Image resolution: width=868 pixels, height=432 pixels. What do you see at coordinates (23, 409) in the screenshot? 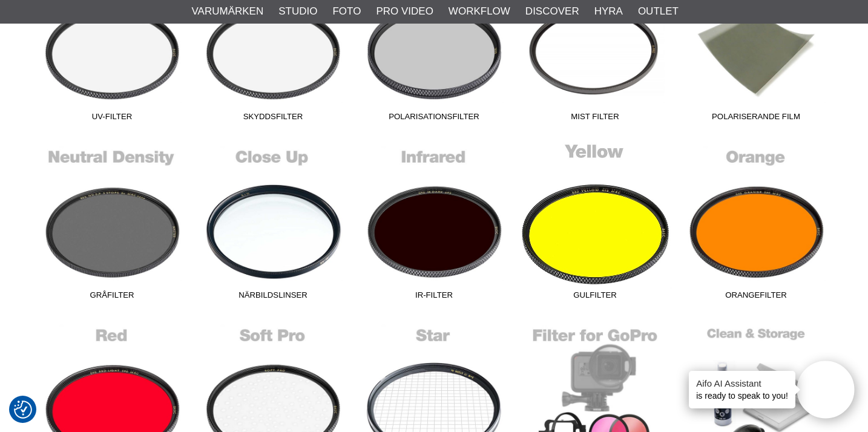
I see `button: Samtyckesinställningar` at bounding box center [23, 409].